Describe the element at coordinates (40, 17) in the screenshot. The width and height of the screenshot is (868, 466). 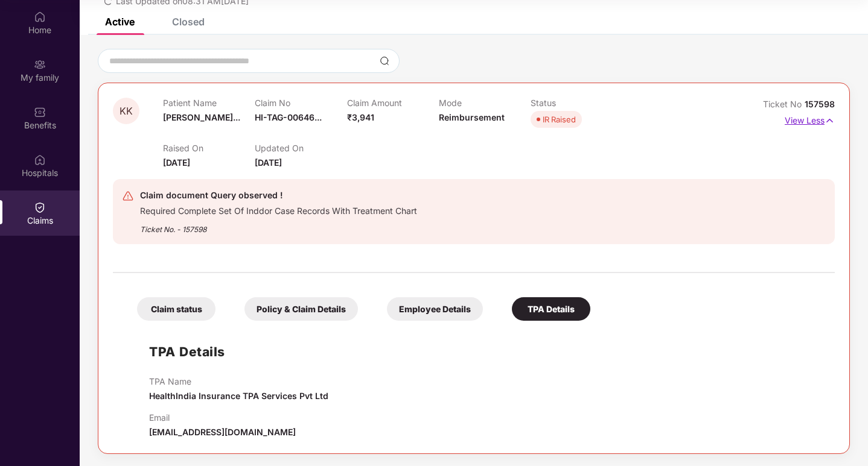
I see `img: svg+xml;base64,PHN2ZyBpZD0iSG9tZSIgeG1sbnM9Imh0dHA6Ly93d3cudzMub3JnLzIwMDAvc3ZnIiB3aWR0aD0iMjAiIG...` at that location.